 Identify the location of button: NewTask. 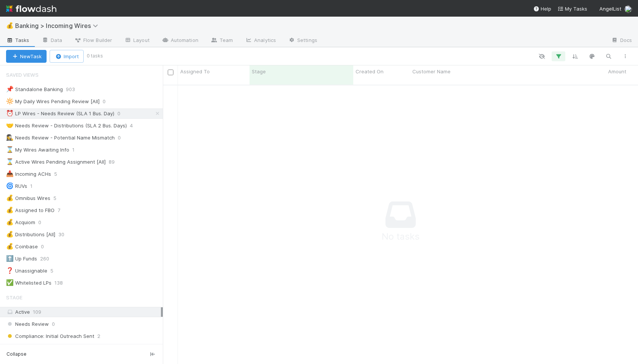
(26, 56).